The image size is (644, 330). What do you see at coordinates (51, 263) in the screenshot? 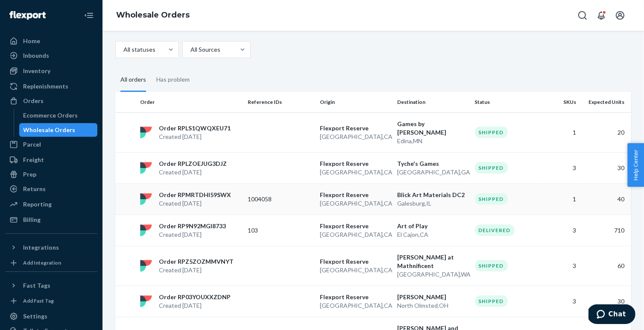
I see `a: Add Integration` at bounding box center [51, 263].